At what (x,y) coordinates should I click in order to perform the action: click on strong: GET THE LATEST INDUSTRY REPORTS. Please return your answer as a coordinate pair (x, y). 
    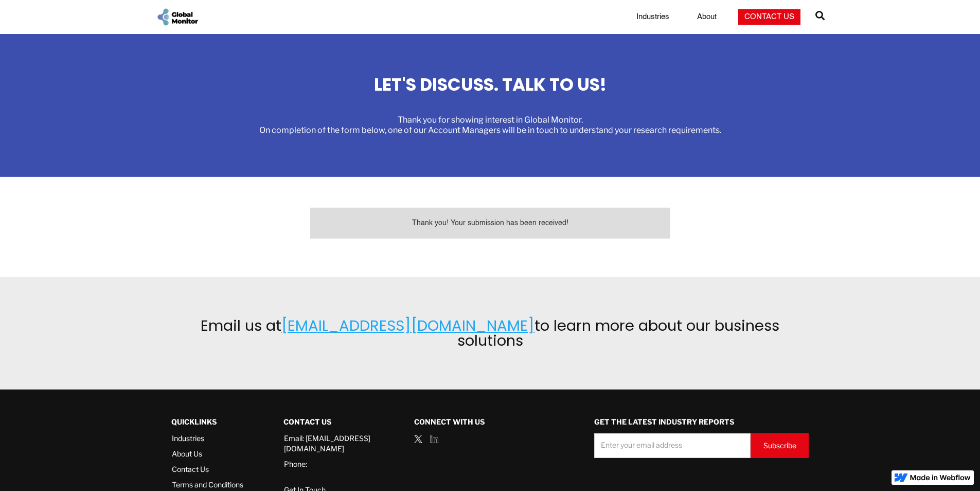
    Looking at the image, I should click on (665, 421).